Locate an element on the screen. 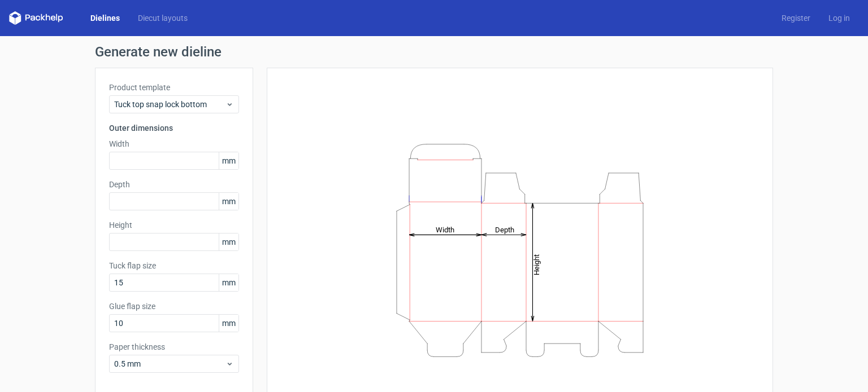 The image size is (868, 392). label: Depth is located at coordinates (174, 185).